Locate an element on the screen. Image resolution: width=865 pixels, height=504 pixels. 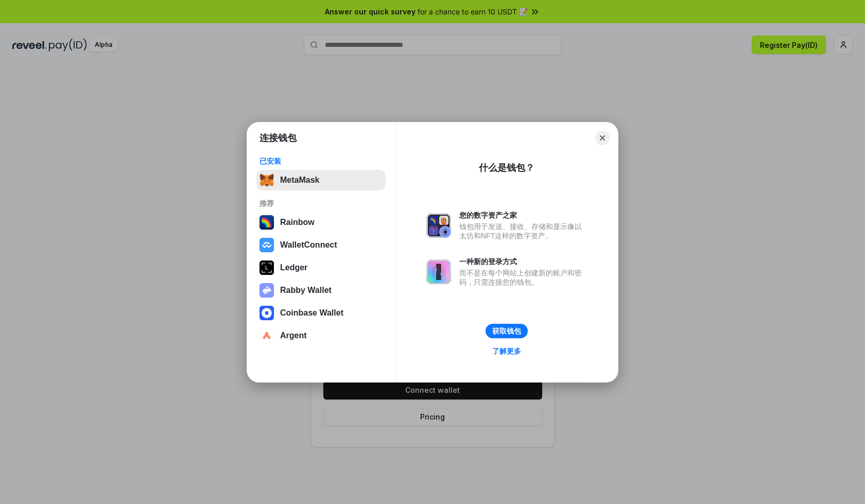
div: Rainbow is located at coordinates (297, 223).